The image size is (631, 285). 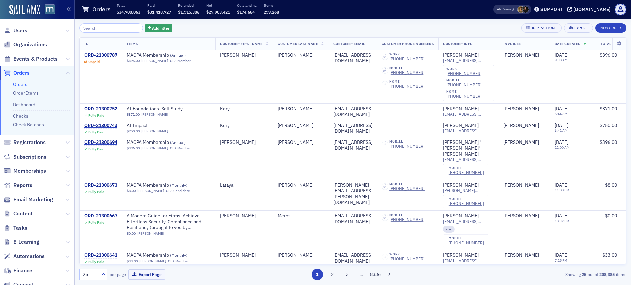 I want to click on strong: 25, so click(x=584, y=274).